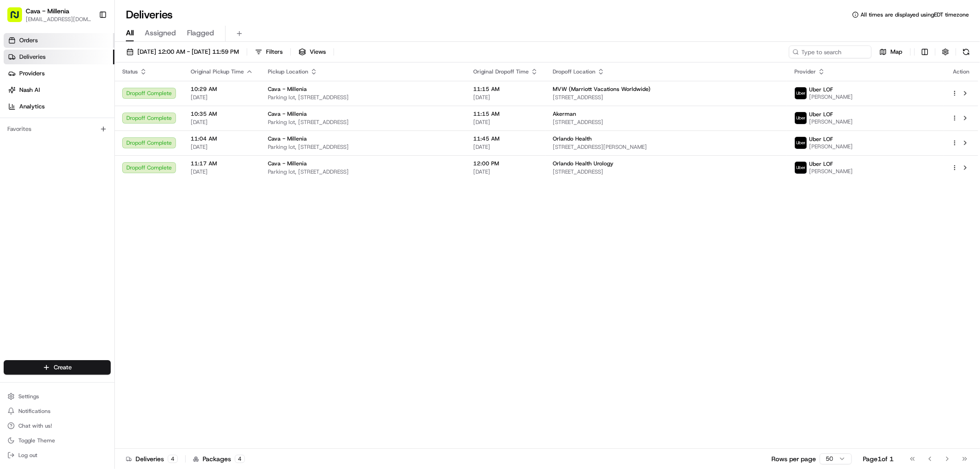  What do you see at coordinates (505, 138) in the screenshot?
I see `span: 11:45 AM` at bounding box center [505, 138].